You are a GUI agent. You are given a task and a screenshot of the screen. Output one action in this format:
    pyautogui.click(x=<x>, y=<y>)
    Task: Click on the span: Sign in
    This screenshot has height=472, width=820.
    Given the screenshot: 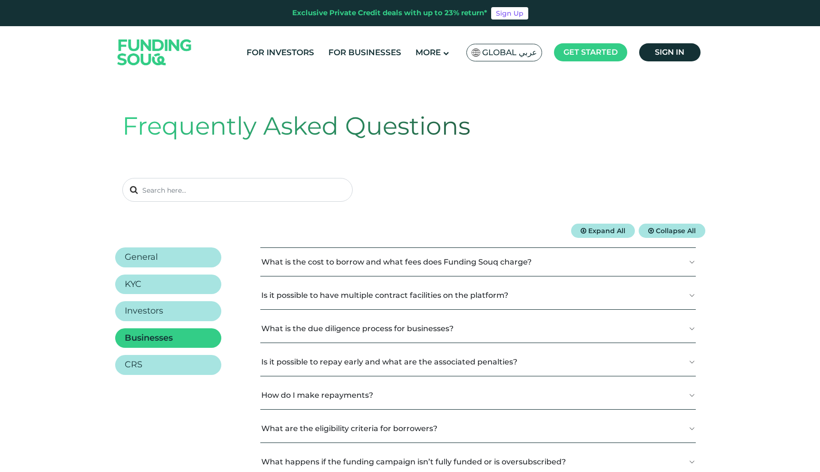 What is the action you would take?
    pyautogui.click(x=670, y=52)
    